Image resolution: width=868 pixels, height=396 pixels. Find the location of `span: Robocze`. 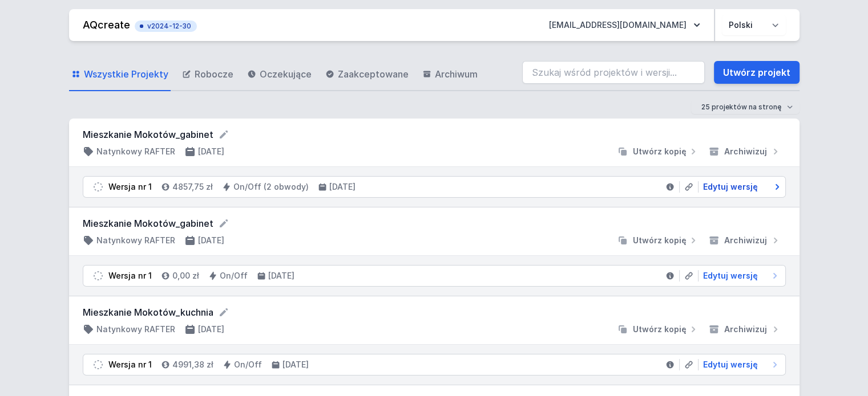

span: Robocze is located at coordinates (214, 74).